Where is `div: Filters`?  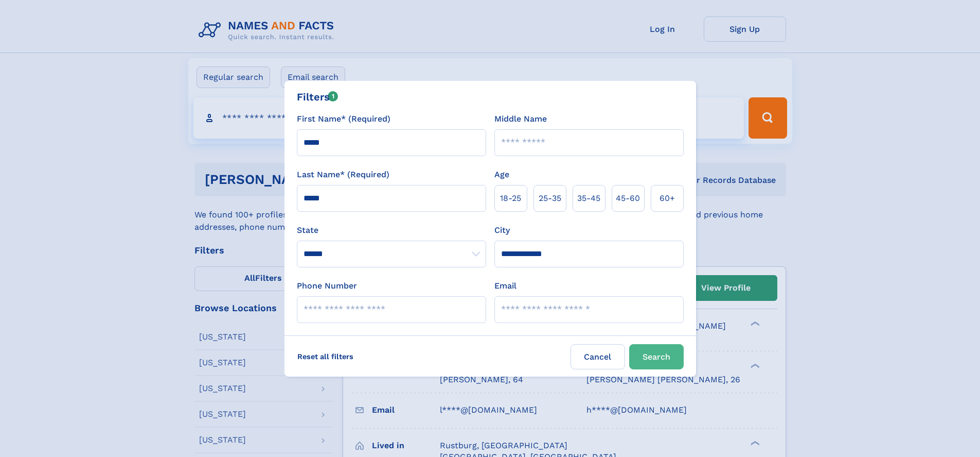 div: Filters is located at coordinates (317, 97).